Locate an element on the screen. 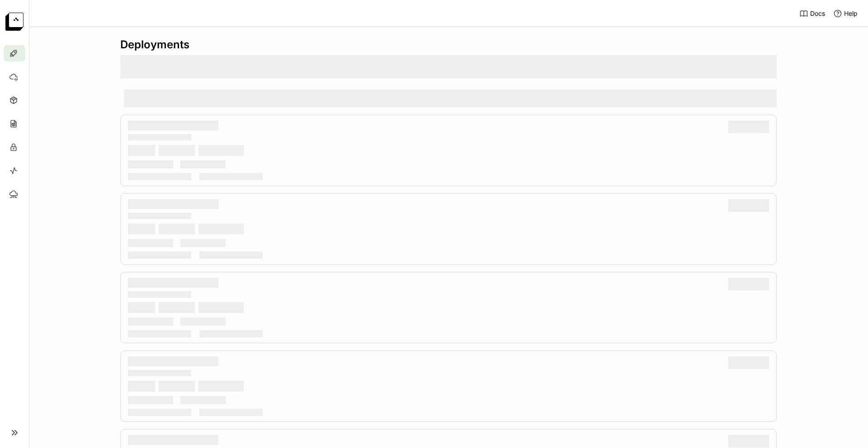 This screenshot has width=868, height=448. span: Docs is located at coordinates (817, 13).